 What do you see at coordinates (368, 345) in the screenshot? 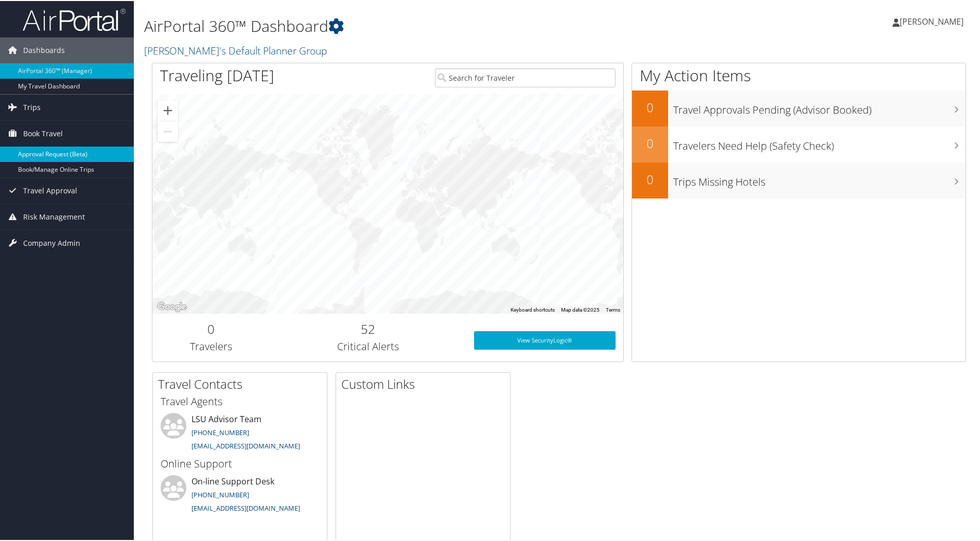
I see `h3: Critical Alerts` at bounding box center [368, 345].